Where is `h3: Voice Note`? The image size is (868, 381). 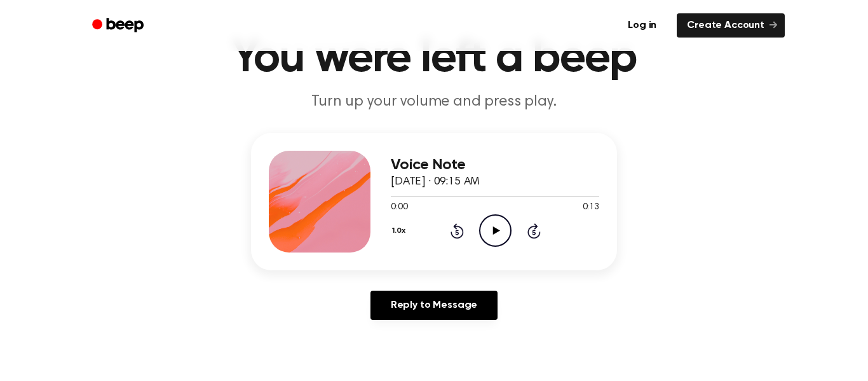 h3: Voice Note is located at coordinates (495, 164).